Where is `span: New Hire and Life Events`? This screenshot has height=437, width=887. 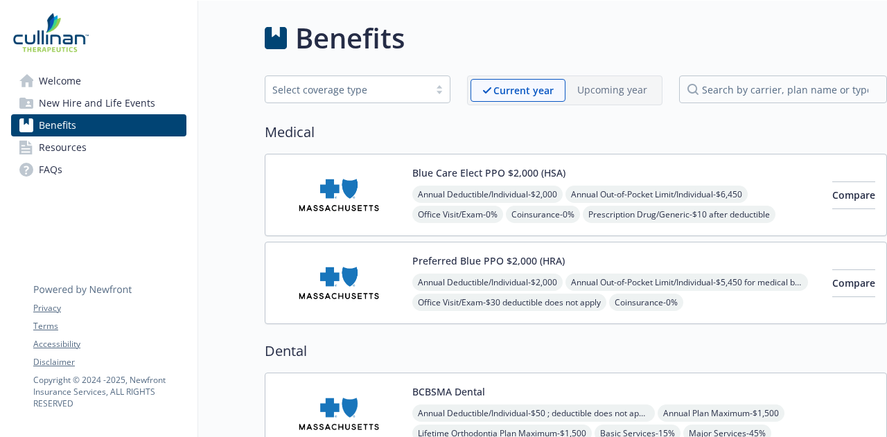 span: New Hire and Life Events is located at coordinates (97, 103).